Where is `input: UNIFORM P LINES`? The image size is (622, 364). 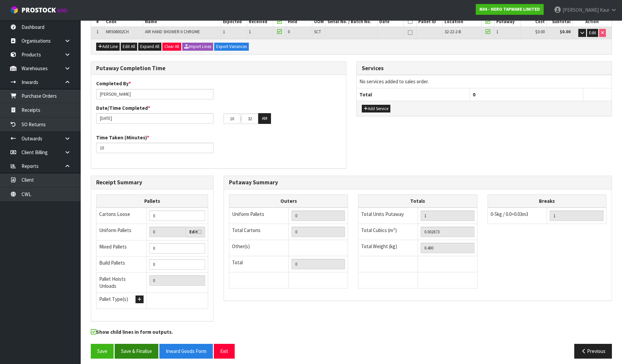
input: UNIFORM P LINES is located at coordinates (319, 216).